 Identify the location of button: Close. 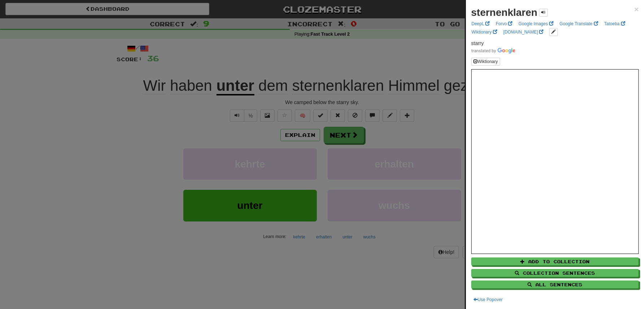
(636, 9).